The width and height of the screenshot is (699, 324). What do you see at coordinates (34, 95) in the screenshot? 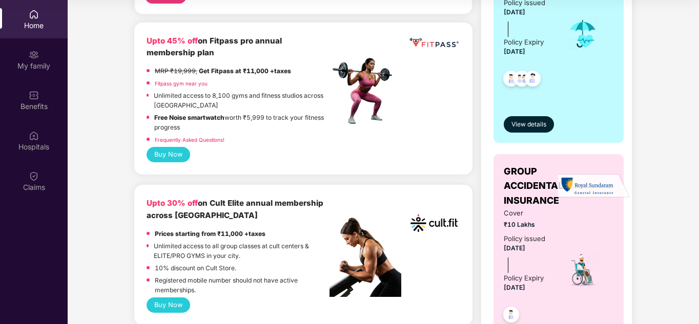
I see `img: svg+xml;base64,PHN2ZyBpZD0iQmVuZWZpdHMiIHhtbG5zPSJodHRwOi8vd3d3LnczLm9yZy8yMDAwL3N2ZyIgd2lkdGg9Ij...` at bounding box center [34, 95].